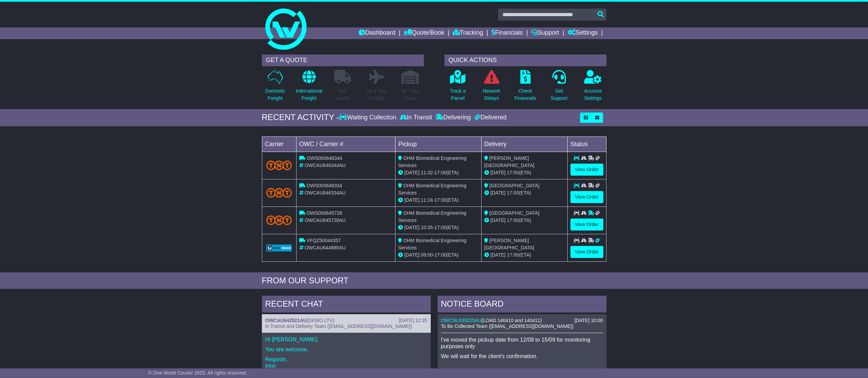 The width and height of the screenshot is (868, 378). What do you see at coordinates (324, 186) in the screenshot?
I see `span: OWS000646334` at bounding box center [324, 186].